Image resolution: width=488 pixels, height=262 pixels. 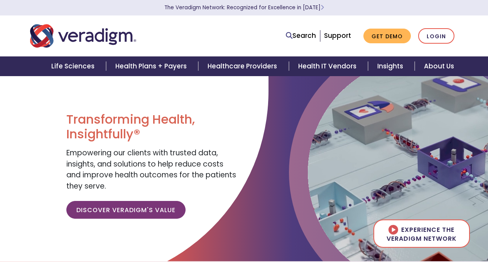 I want to click on h1: Transforming Health, Insightfully®, so click(x=152, y=127).